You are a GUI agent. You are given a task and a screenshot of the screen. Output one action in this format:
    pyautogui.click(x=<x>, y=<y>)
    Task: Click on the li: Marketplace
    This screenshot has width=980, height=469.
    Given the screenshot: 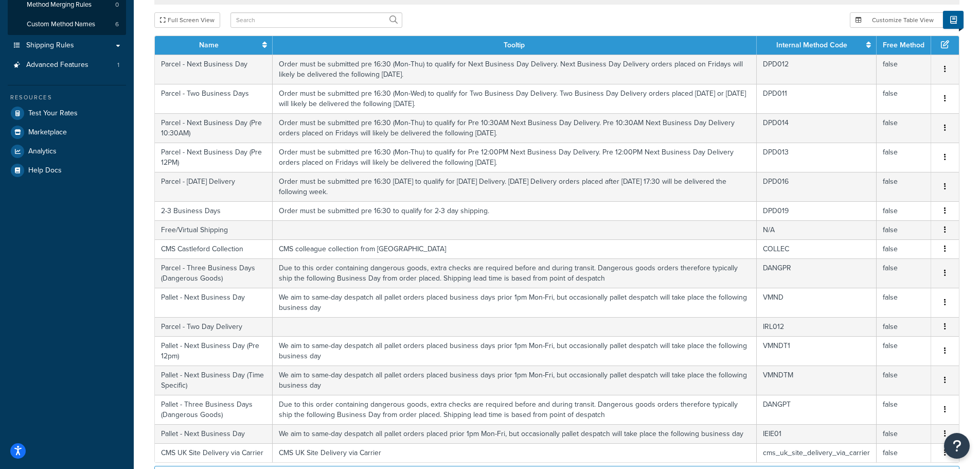 What is the action you would take?
    pyautogui.click(x=67, y=132)
    